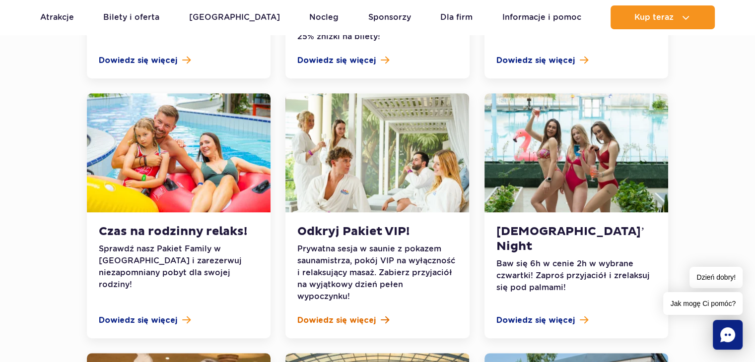 The image size is (755, 362). I want to click on h3: Czas na rodzinny relaks!, so click(179, 232).